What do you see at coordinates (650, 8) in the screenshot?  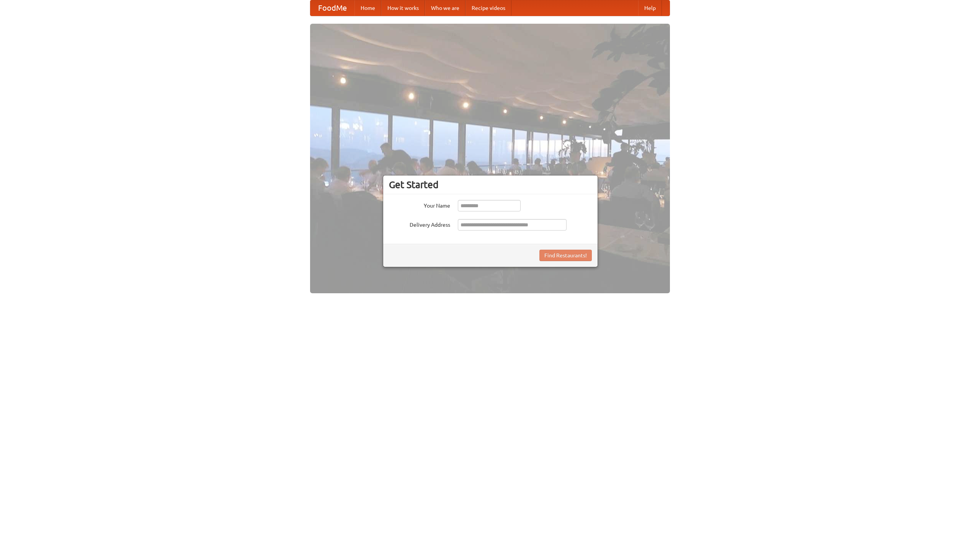 I see `a: Help` at bounding box center [650, 8].